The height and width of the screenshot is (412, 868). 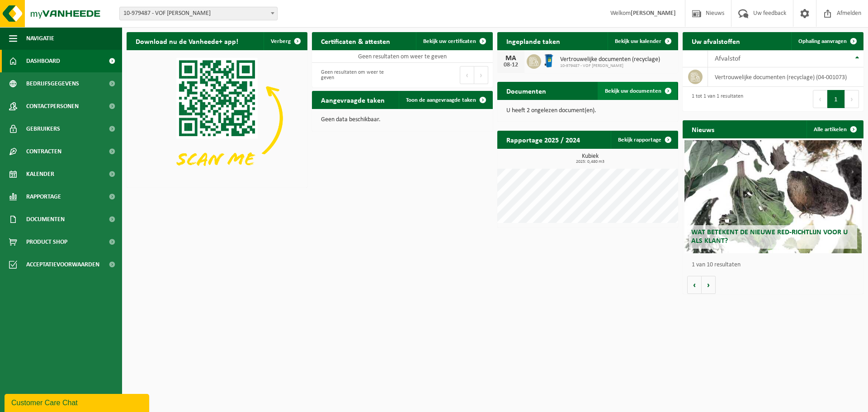 What do you see at coordinates (46, 242) in the screenshot?
I see `span: Product Shop` at bounding box center [46, 242].